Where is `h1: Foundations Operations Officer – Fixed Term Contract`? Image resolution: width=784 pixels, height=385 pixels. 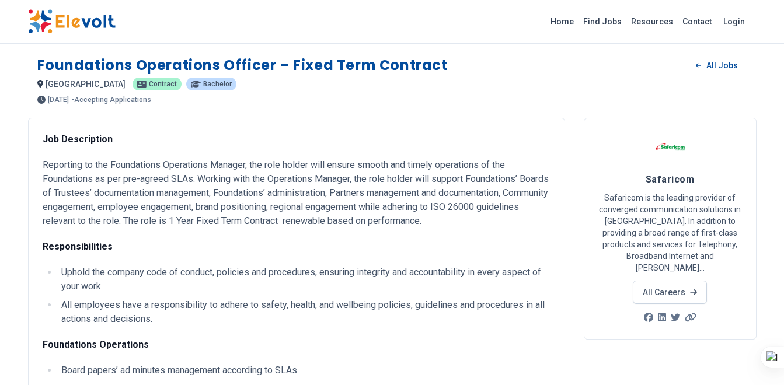
h1: Foundations Operations Officer – Fixed Term Contract is located at coordinates (242, 65).